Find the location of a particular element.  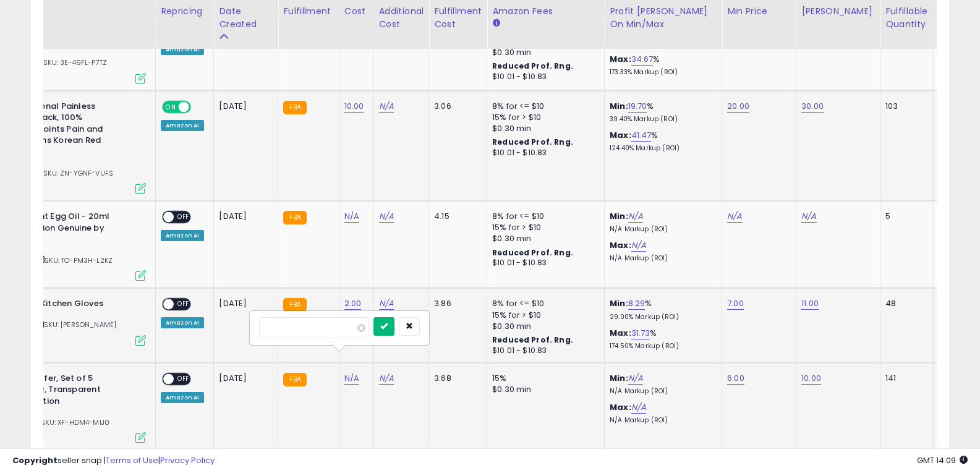

p: 124.40% Markup (ROI) is located at coordinates (661, 148).